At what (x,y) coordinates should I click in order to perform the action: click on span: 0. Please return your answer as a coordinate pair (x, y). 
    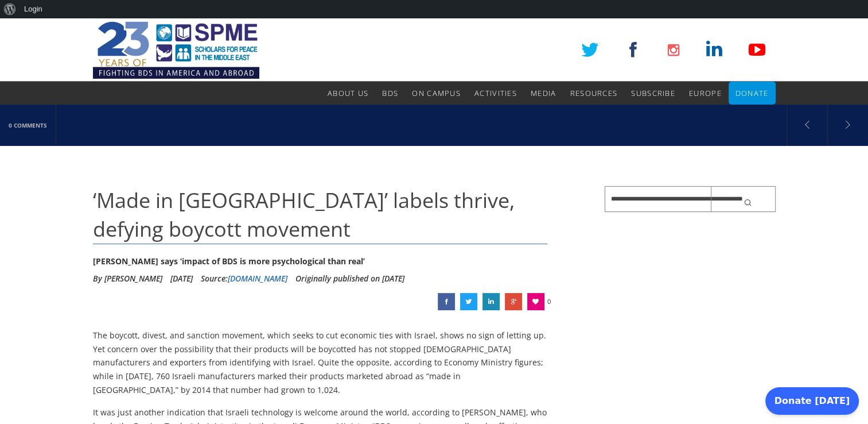
    Looking at the image, I should click on (549, 302).